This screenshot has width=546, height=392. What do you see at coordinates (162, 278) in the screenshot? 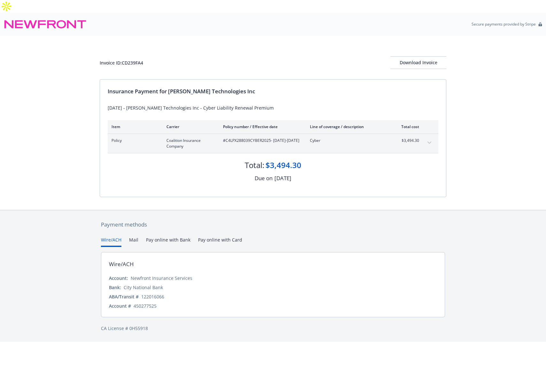
I see `div: Newfront Insurance Services` at bounding box center [162, 278].